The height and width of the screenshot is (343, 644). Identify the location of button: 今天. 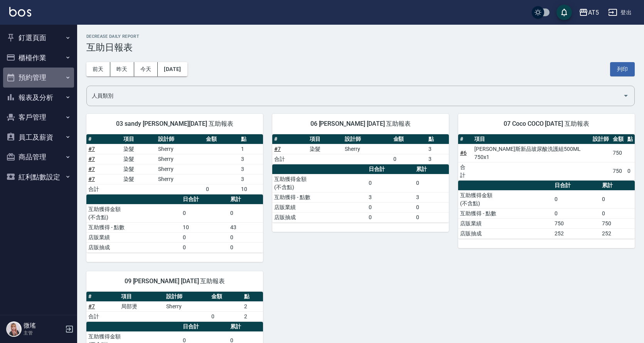
(146, 69).